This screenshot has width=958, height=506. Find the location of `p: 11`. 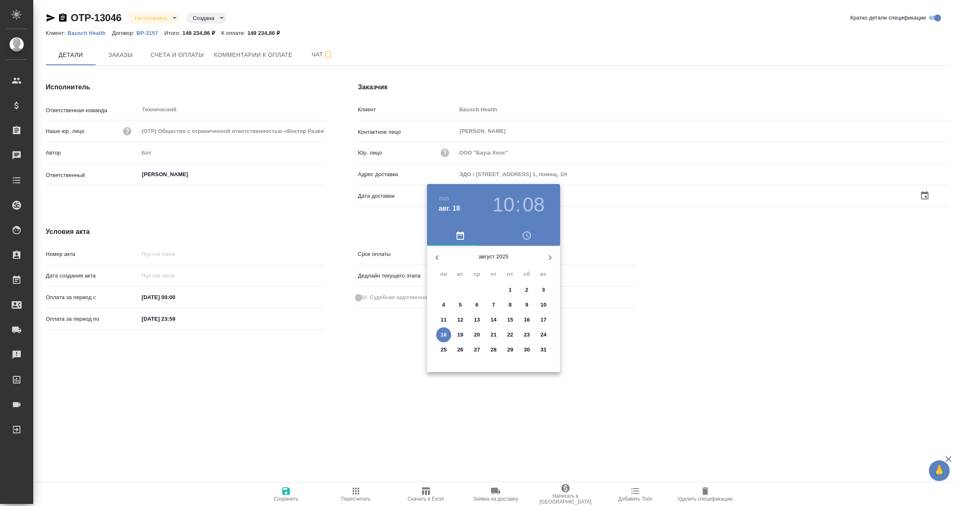

p: 11 is located at coordinates (443, 320).